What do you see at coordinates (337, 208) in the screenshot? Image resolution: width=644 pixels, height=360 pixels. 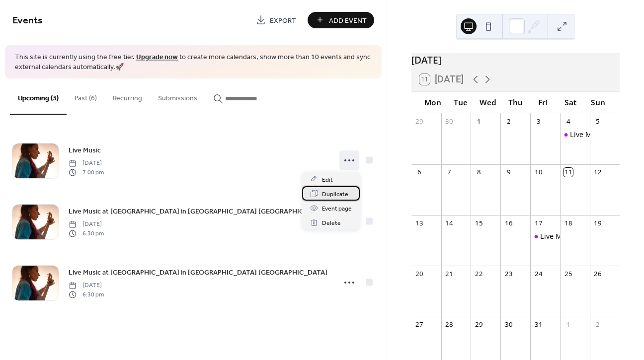 I see `span: Event page` at bounding box center [337, 208].